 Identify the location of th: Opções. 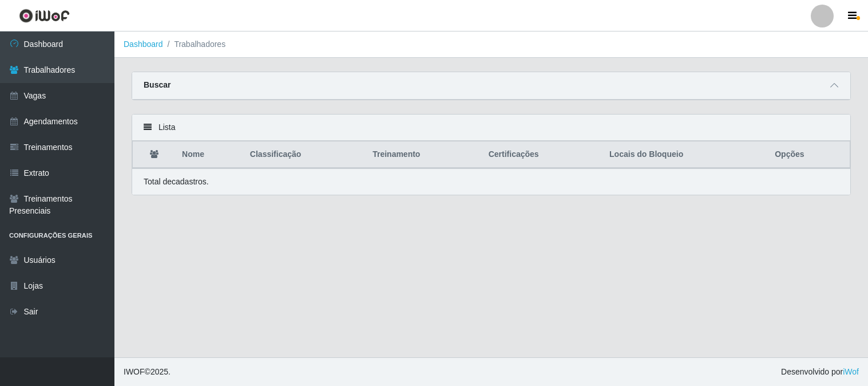
(808, 154).